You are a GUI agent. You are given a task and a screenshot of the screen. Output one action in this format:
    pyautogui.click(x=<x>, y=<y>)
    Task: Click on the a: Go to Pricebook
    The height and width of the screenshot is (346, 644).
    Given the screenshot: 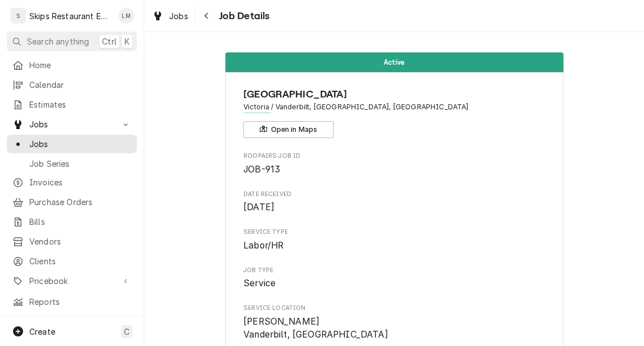 What is the action you would take?
    pyautogui.click(x=71, y=281)
    